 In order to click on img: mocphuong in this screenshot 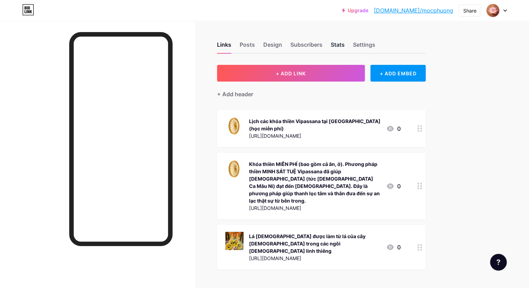, I will do `click(493, 10)`.